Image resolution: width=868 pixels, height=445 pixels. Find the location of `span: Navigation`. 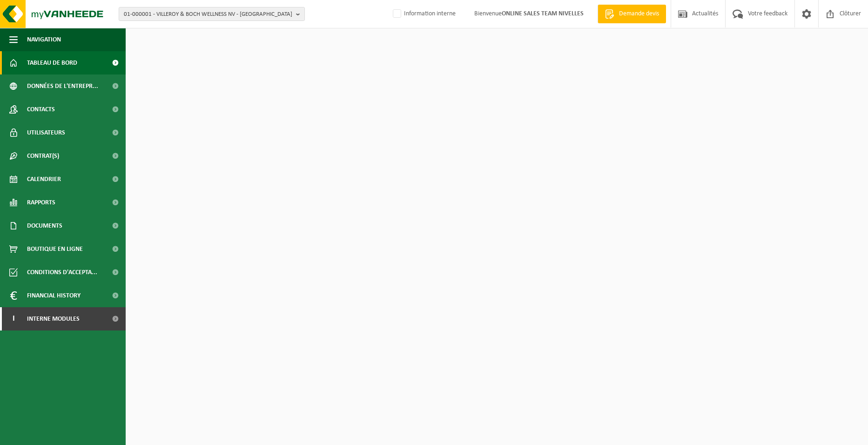

span: Navigation is located at coordinates (44, 40).